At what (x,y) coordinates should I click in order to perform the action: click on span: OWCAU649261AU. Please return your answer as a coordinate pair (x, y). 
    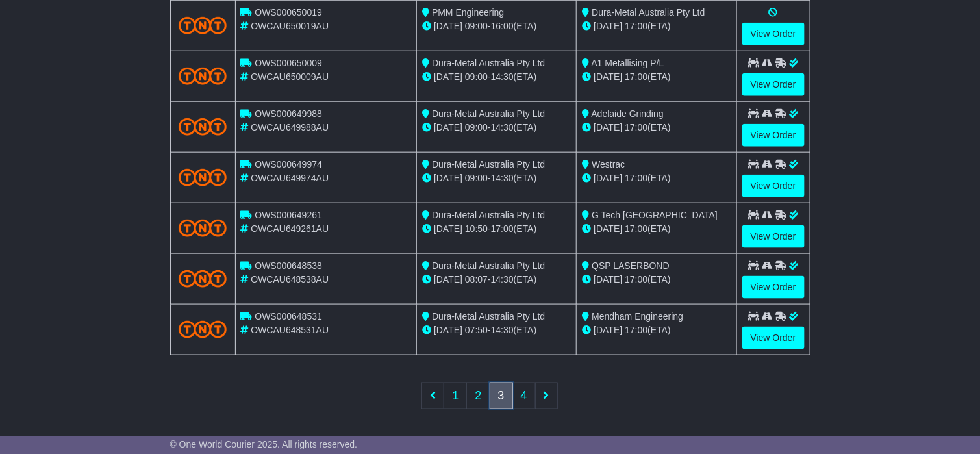
    Looking at the image, I should click on (289, 228).